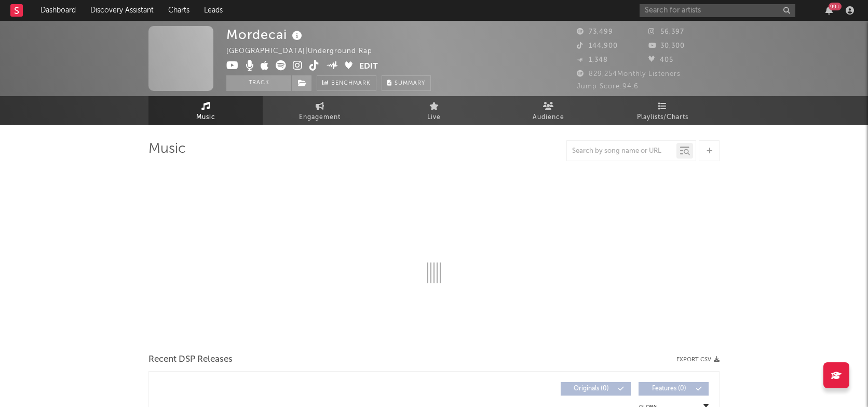 The image size is (868, 407). I want to click on a: Playlists/Charts, so click(662, 110).